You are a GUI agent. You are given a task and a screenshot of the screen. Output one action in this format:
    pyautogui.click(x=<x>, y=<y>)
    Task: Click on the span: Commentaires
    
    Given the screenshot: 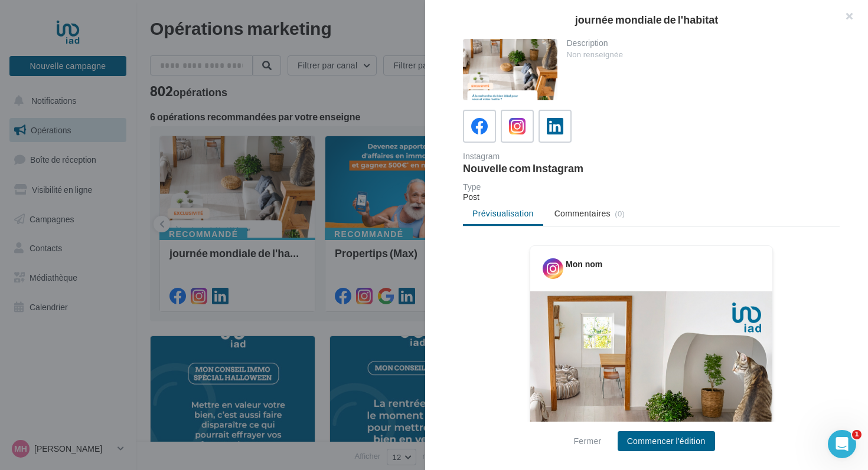 What is the action you would take?
    pyautogui.click(x=582, y=214)
    